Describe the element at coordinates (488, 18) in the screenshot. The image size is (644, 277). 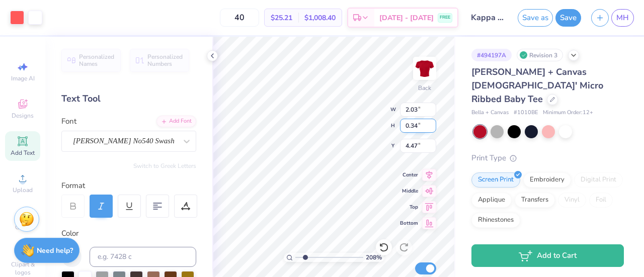
I see `input: Untitled Design` at that location.